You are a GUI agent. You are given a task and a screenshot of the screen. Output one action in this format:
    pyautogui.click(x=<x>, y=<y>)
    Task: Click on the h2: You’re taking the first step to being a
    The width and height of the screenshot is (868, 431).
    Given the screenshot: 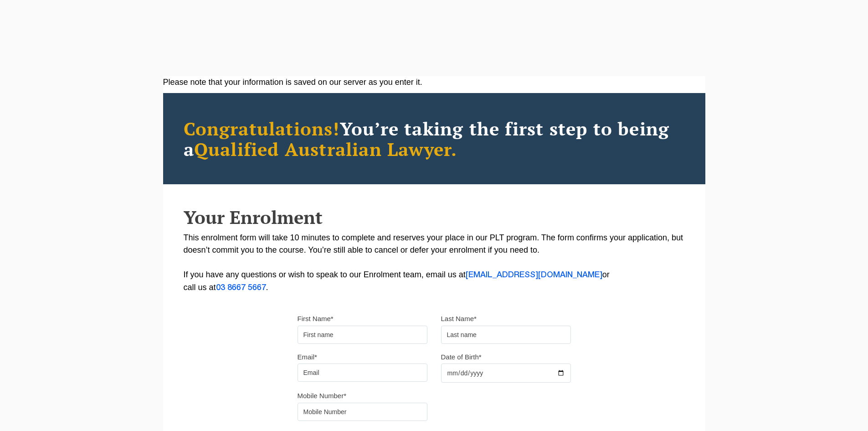 What is the action you would take?
    pyautogui.click(x=434, y=138)
    